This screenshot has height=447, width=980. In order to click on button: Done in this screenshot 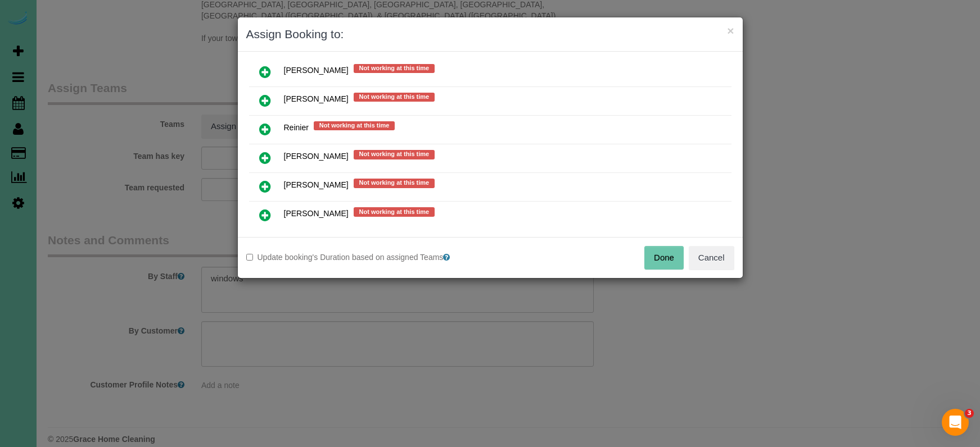, I will do `click(664, 257)`.